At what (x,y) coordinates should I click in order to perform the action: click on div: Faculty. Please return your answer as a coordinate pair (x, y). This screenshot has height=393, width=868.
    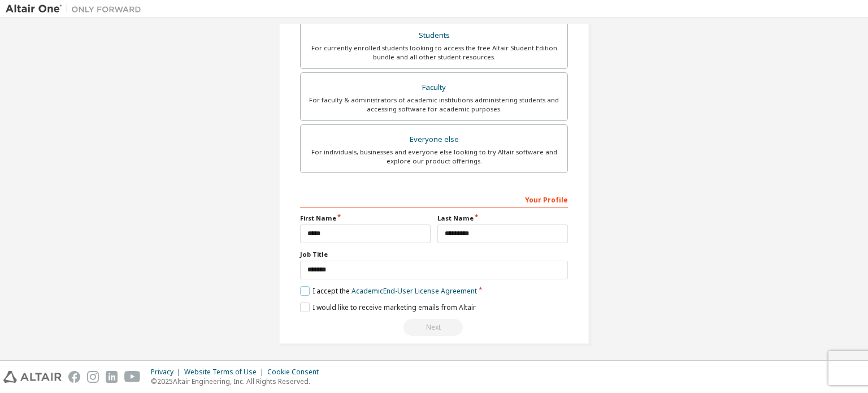
    Looking at the image, I should click on (434, 87).